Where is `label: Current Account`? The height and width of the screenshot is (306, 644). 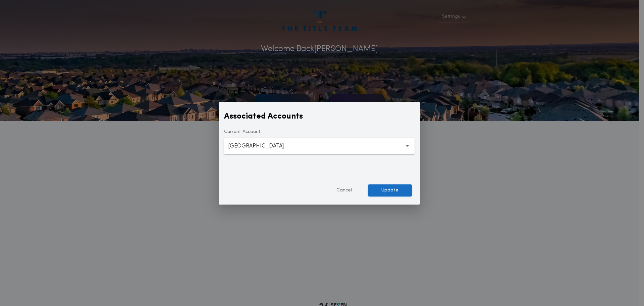 label: Current Account is located at coordinates (242, 132).